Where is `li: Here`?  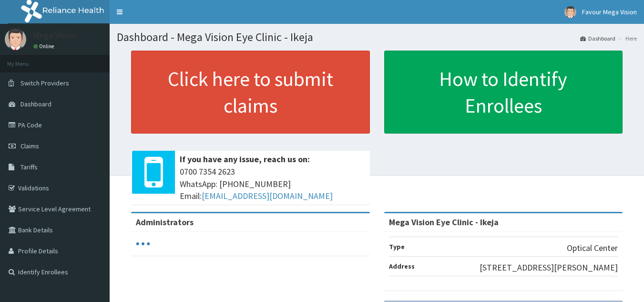 li: Here is located at coordinates (626, 38).